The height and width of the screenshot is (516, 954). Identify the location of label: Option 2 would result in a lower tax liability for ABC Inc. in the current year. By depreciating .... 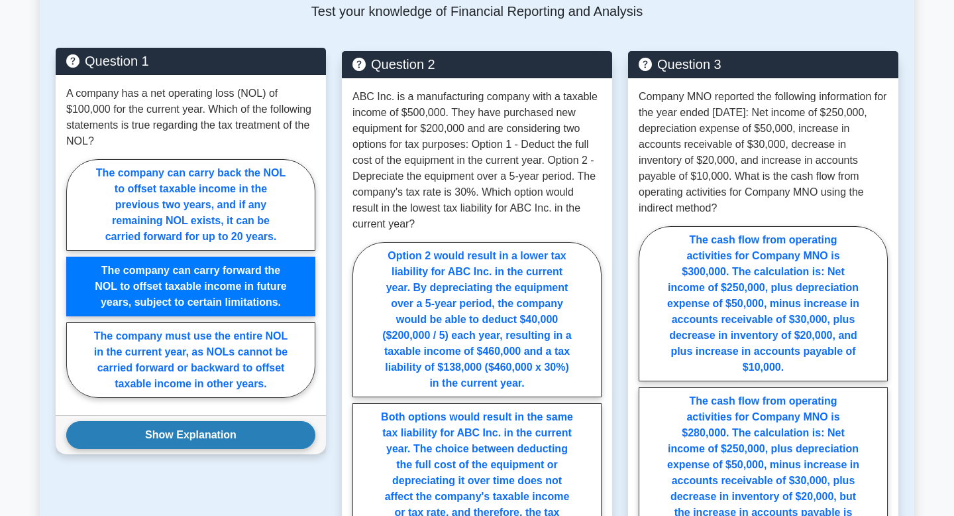
(477, 319).